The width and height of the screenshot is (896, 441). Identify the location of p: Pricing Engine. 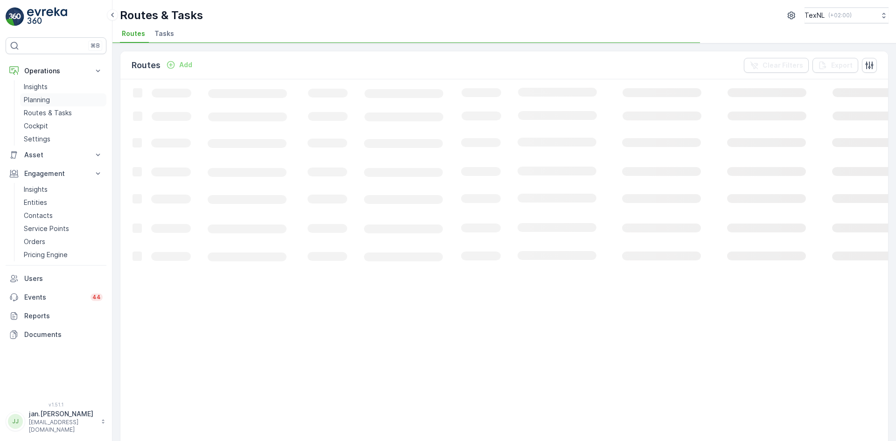
(46, 255).